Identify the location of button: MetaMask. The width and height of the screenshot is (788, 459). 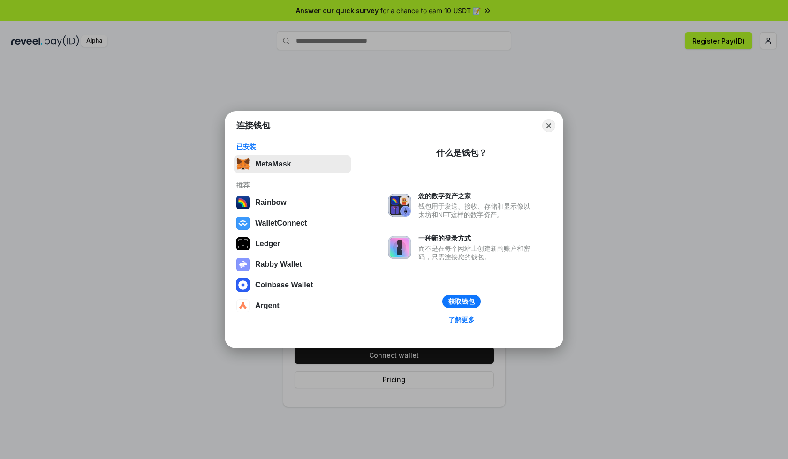
(292, 164).